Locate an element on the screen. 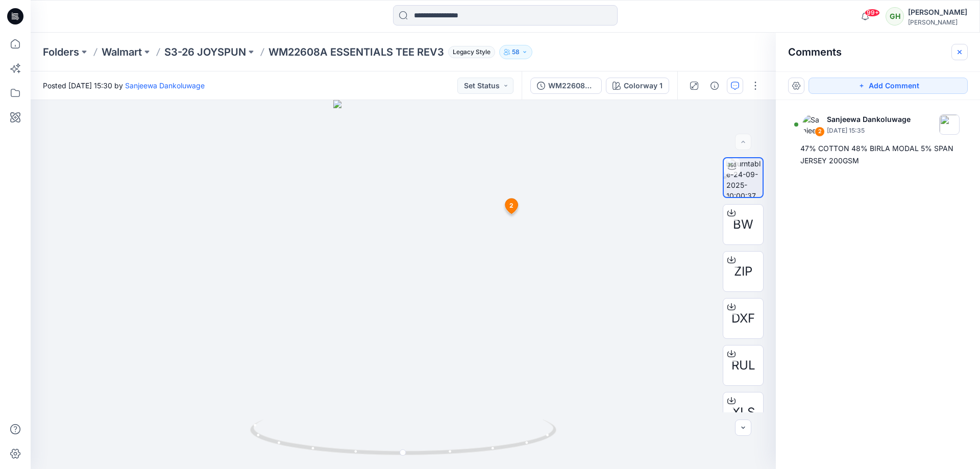 The width and height of the screenshot is (980, 469). div: WM22608A ESSENTIALS TEE REV3 is located at coordinates (572, 86).